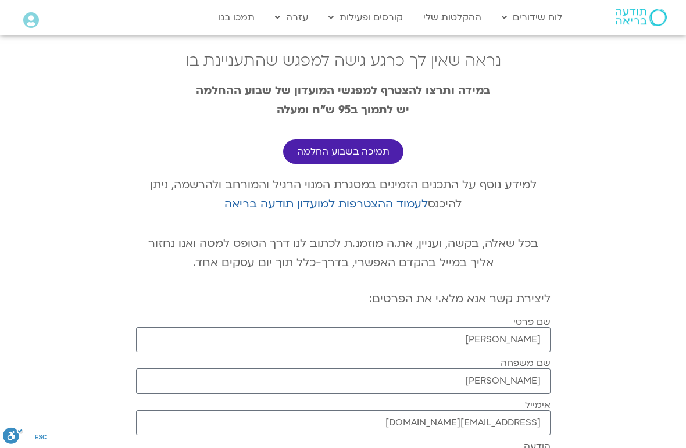  Describe the element at coordinates (526, 363) in the screenshot. I see `label: שם משפחה` at that location.